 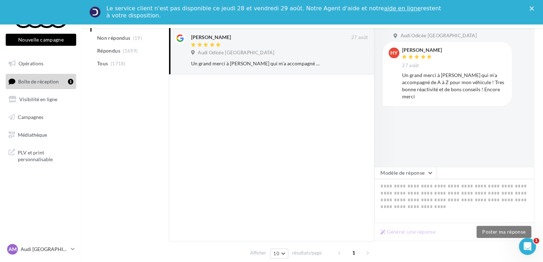 I want to click on a: Opérations, so click(x=41, y=64).